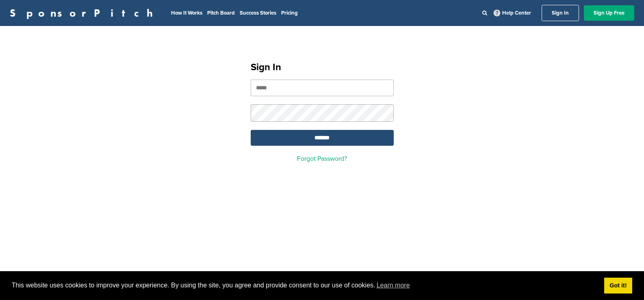 Image resolution: width=644 pixels, height=300 pixels. I want to click on span: This website uses cookies to improve your experience. By using the site, you agree and provide co..., so click(305, 285).